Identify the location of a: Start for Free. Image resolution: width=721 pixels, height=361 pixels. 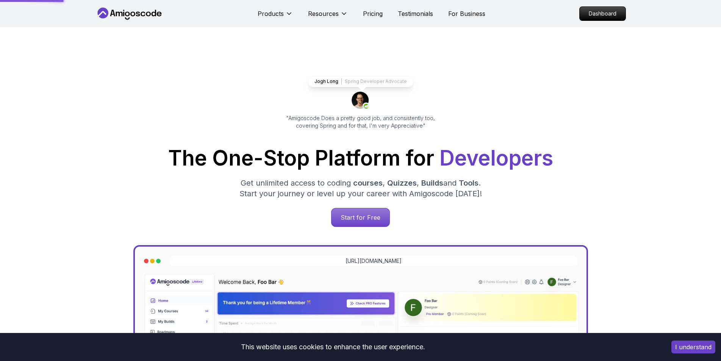
(360, 218).